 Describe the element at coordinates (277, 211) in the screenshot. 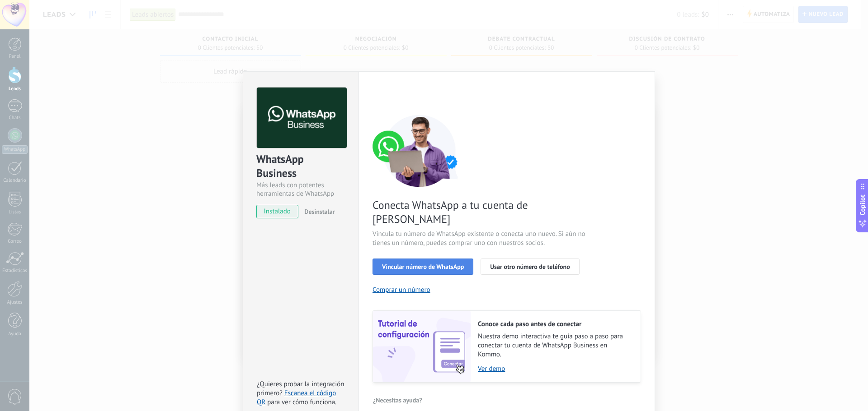

I see `span: instalado` at that location.